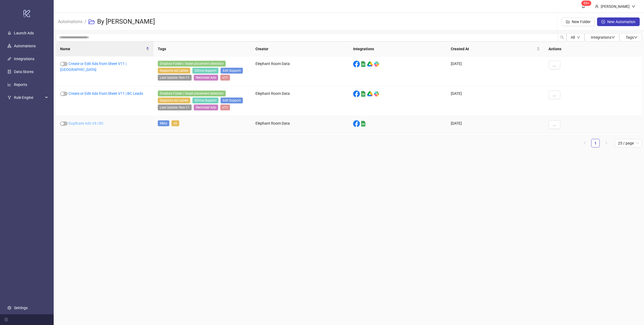  Describe the element at coordinates (585, 143) in the screenshot. I see `button: left` at that location.